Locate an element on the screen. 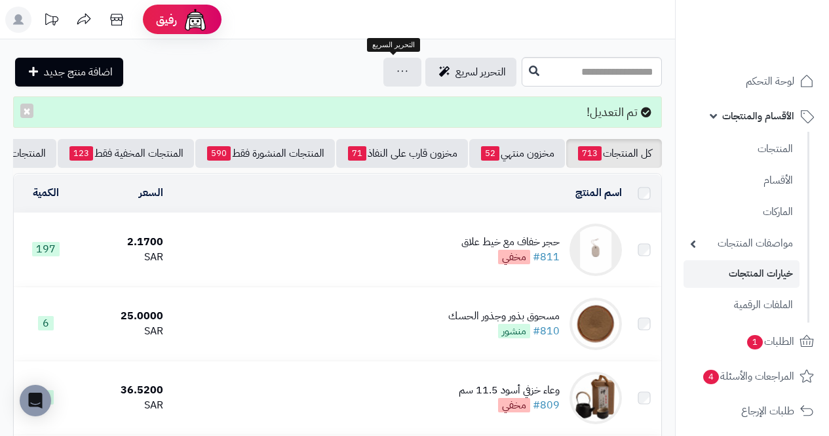  div: مسحوق بذور وجذور الحسك is located at coordinates (504, 316).